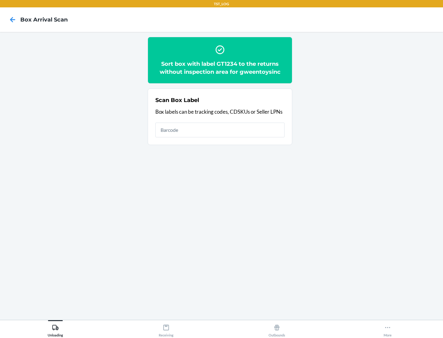  I want to click on h4: Box Arrival Scan, so click(44, 20).